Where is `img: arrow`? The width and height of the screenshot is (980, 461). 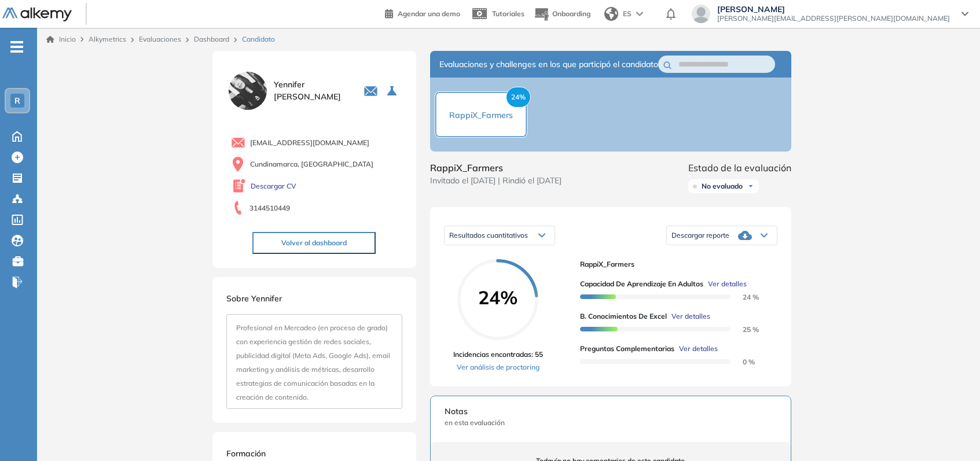
img: arrow is located at coordinates (640, 14).